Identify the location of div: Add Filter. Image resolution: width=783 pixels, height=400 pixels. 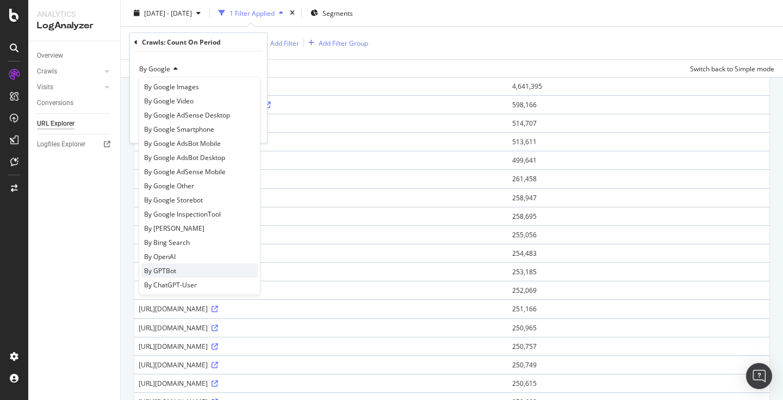
(284, 42).